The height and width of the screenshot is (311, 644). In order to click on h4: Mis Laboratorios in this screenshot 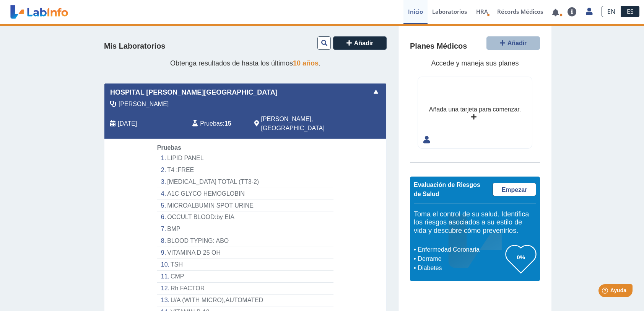, I will do `click(135, 47)`.